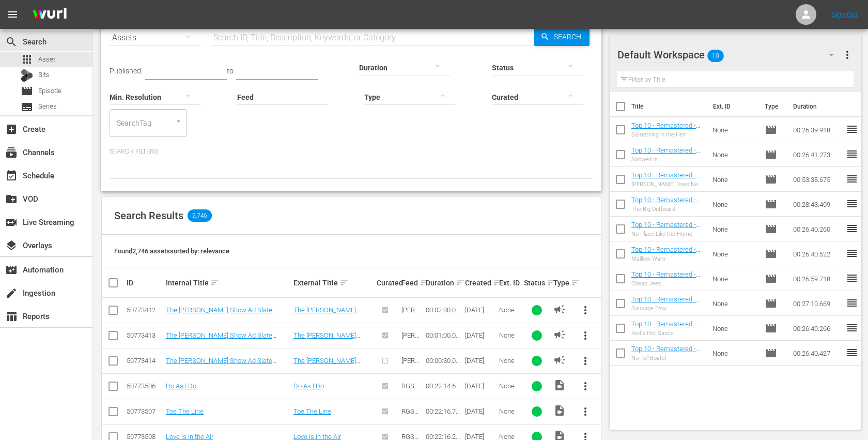  Describe the element at coordinates (562, 37) in the screenshot. I see `button: Search` at that location.